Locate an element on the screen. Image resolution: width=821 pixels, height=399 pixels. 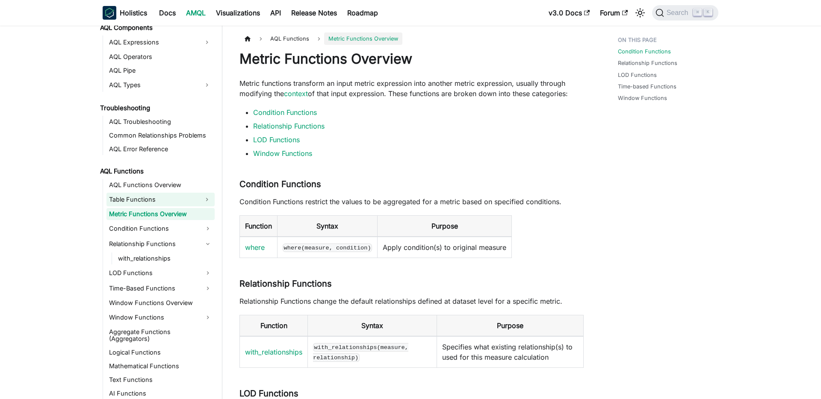
a: Text Functions is located at coordinates (160, 380).